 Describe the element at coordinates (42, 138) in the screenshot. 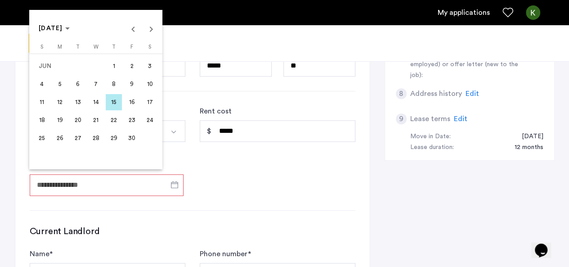

I see `span: 25` at that location.